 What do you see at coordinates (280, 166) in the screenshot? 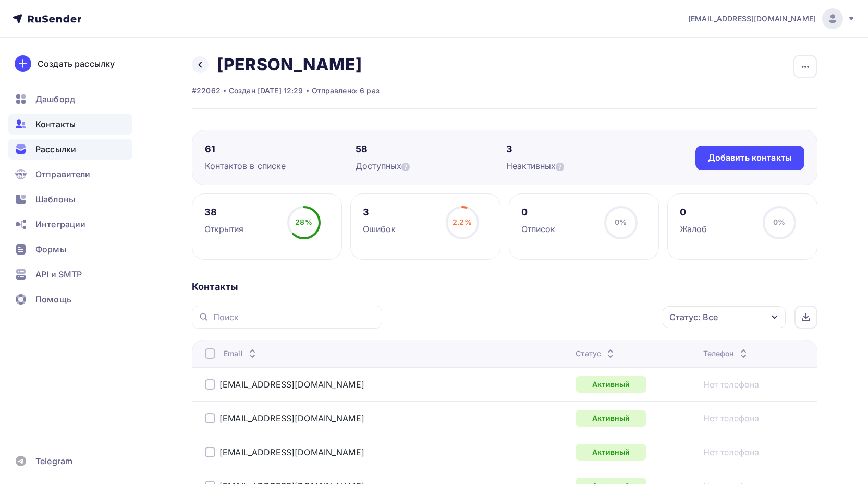
I see `div: Контактов в списке` at bounding box center [280, 166].